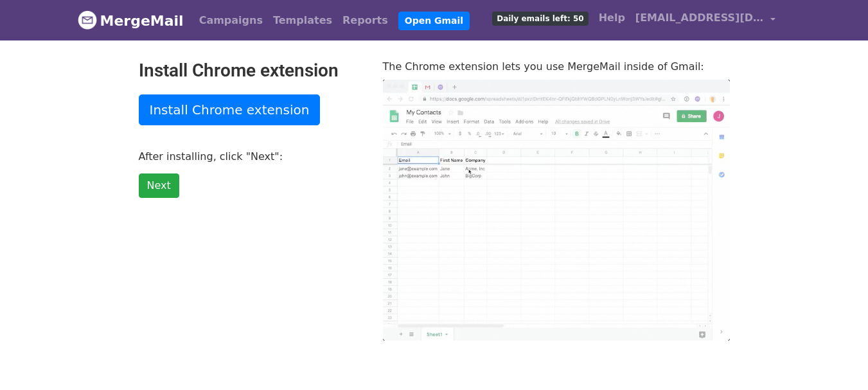  Describe the element at coordinates (540, 18) in the screenshot. I see `a: Daily emails left: 50` at that location.